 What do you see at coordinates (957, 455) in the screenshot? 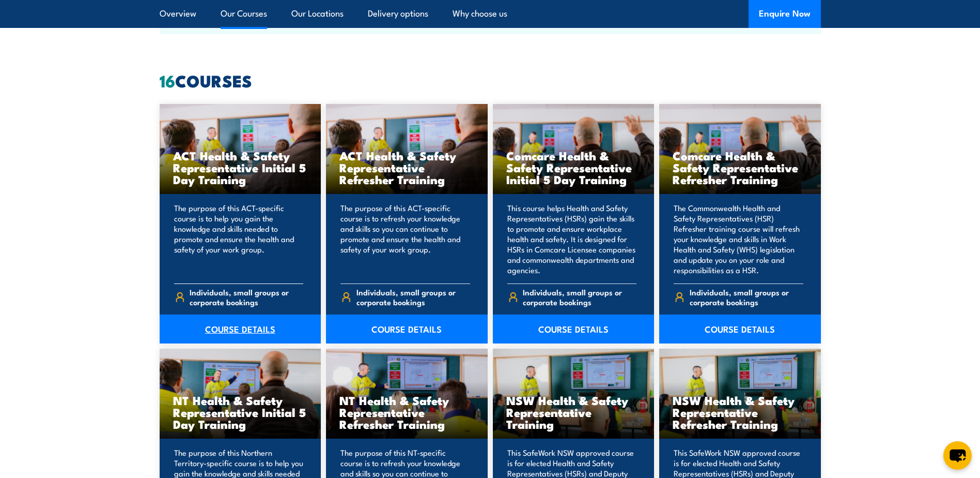
I see `button: chat-button` at bounding box center [957, 455].